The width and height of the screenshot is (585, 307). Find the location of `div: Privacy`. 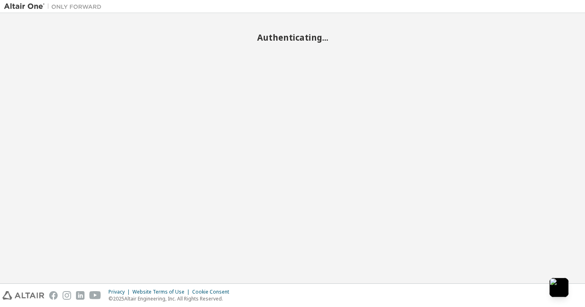

div: Privacy is located at coordinates (120, 292).